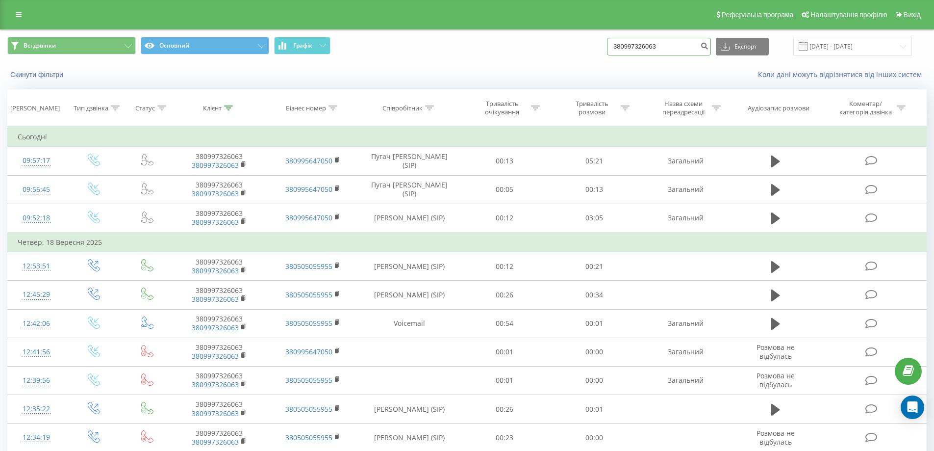 This screenshot has height=451, width=934. Describe the element at coordinates (467, 137) in the screenshot. I see `td: Сьогодні` at that location.